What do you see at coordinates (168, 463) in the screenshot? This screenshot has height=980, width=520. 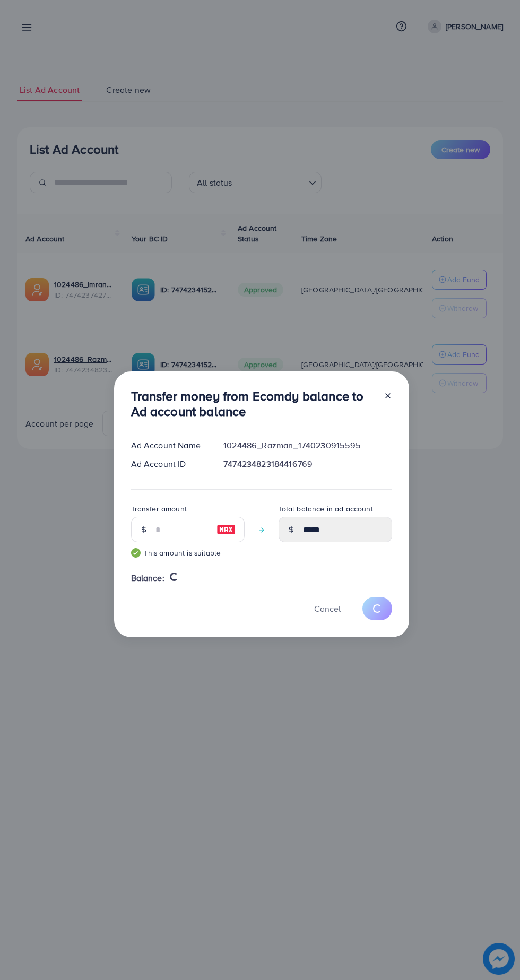 I see `div: Ad Account ID` at bounding box center [168, 463].